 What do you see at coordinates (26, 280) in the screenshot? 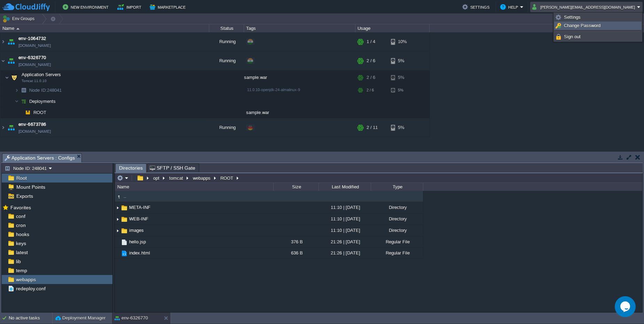
I see `span: webapps` at bounding box center [26, 280].